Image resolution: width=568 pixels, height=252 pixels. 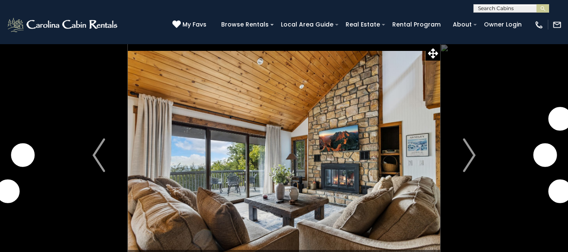 What do you see at coordinates (557, 25) in the screenshot?
I see `img: mail-regular-white.png` at bounding box center [557, 25].